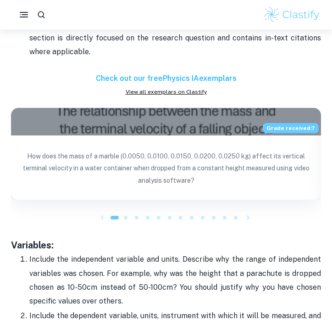 Image resolution: width=332 pixels, height=326 pixels. I want to click on a: Clastify logo, so click(292, 15).